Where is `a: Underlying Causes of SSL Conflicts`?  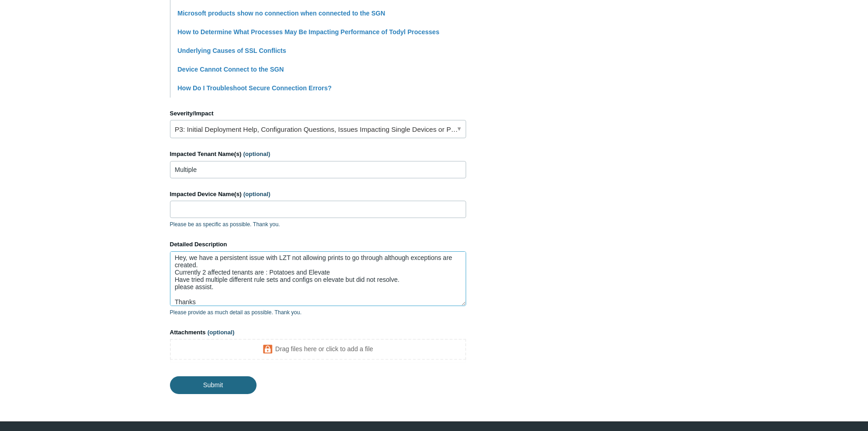
a: Underlying Causes of SSL Conflicts is located at coordinates (232, 51).